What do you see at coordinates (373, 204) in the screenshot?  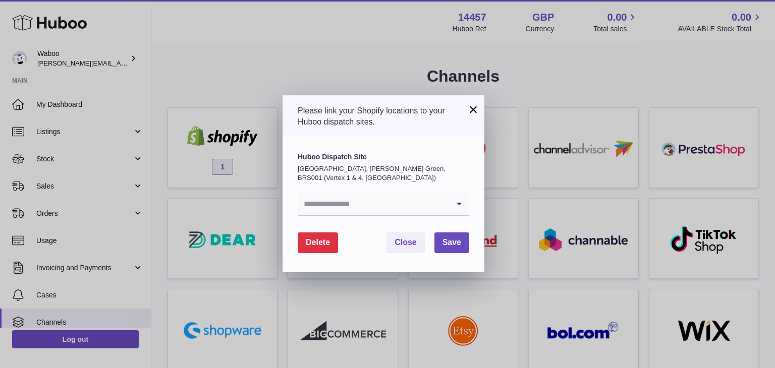 I see `input: Search for option` at bounding box center [373, 204].